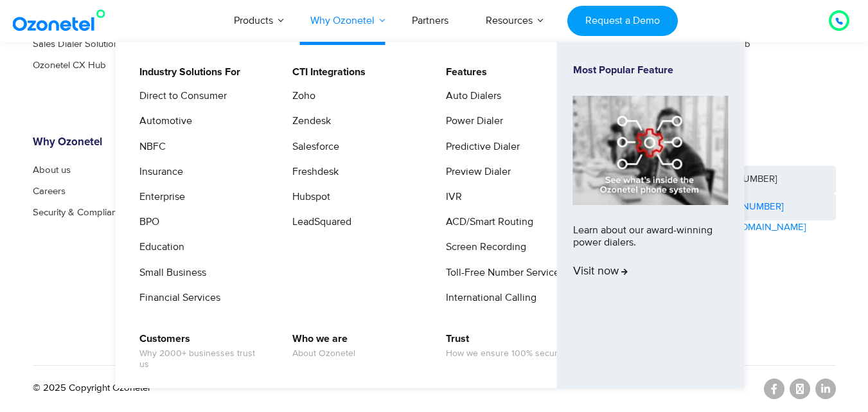  What do you see at coordinates (486, 221) in the screenshot?
I see `a: ACD/Smart Routing` at bounding box center [486, 221].